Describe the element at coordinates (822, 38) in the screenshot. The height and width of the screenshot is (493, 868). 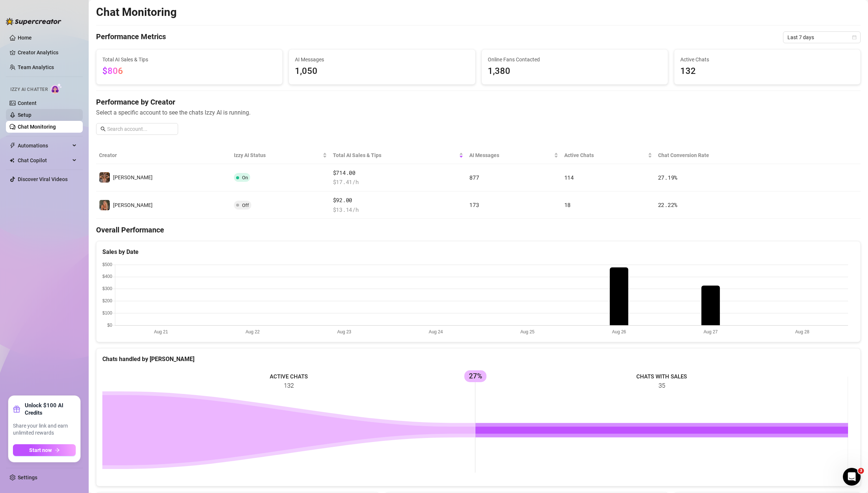
I see `span: Last 7 days` at that location.